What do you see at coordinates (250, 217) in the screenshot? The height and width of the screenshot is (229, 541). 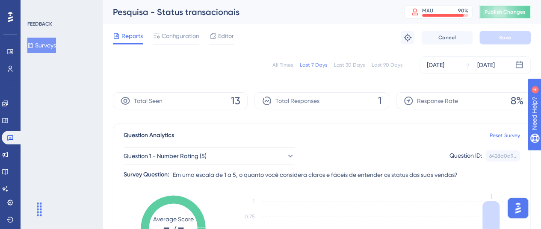 I see `tspan: 0.75` at bounding box center [250, 217].